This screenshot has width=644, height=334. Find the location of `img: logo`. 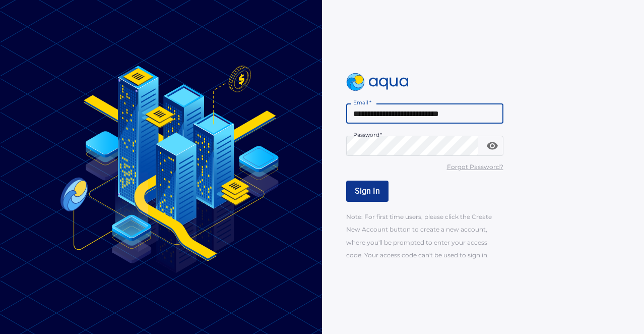

img: logo is located at coordinates (377, 82).